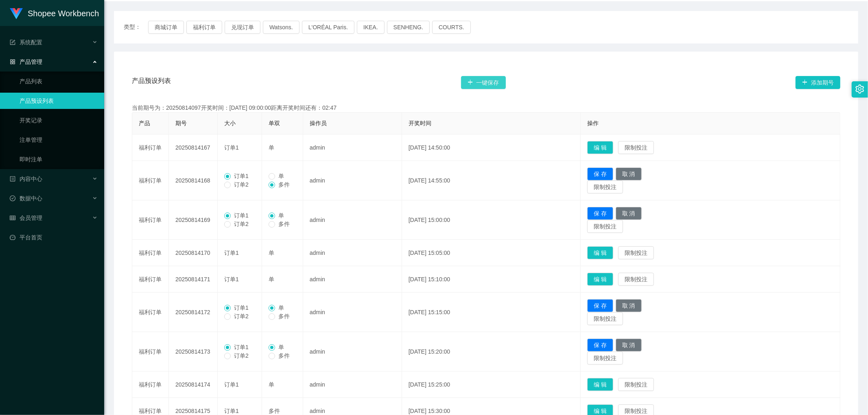 This screenshot has width=868, height=415. I want to click on span: 期号, so click(181, 123).